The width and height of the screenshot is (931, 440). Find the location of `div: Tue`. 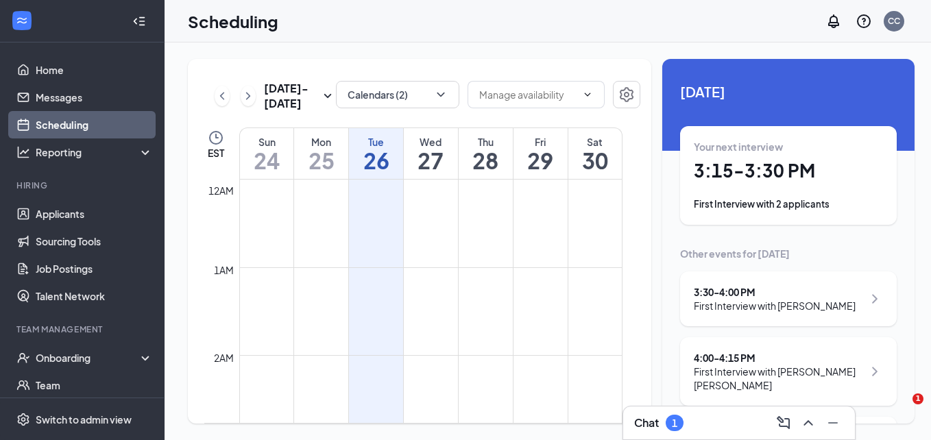

div: Tue is located at coordinates (376, 142).